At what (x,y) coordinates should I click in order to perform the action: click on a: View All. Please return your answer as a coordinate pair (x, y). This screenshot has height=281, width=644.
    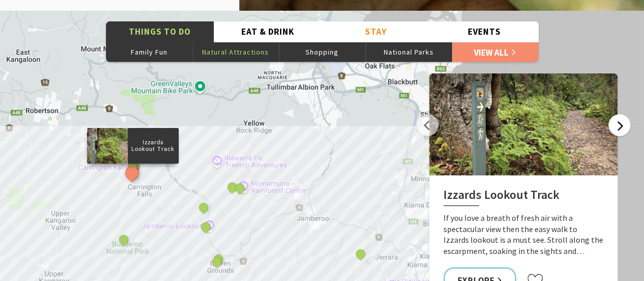
    Looking at the image, I should click on (496, 52).